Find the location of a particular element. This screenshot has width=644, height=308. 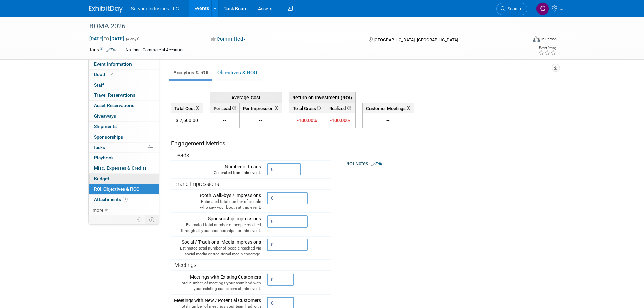

span: ROI, Objectives & ROO is located at coordinates (117, 189).